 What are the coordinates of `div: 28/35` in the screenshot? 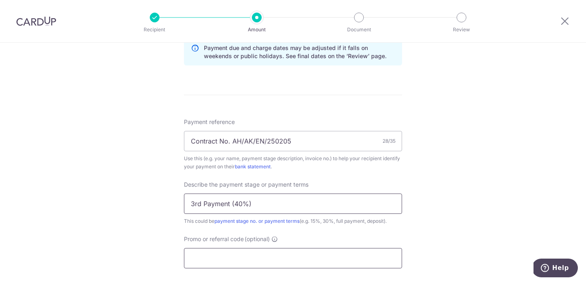 It's located at (389, 141).